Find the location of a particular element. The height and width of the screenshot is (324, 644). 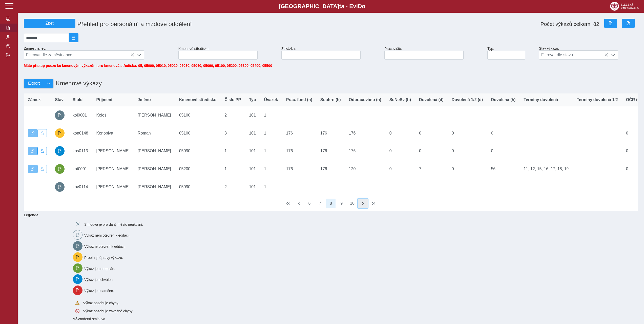

span: Příjmení is located at coordinates (105, 100).